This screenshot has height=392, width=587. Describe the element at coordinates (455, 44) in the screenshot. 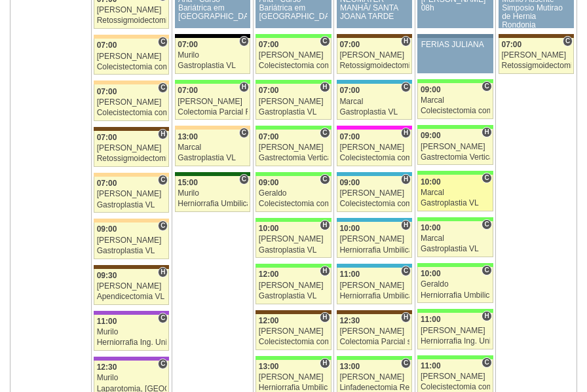

I see `div: FERIAS JULIANA` at that location.